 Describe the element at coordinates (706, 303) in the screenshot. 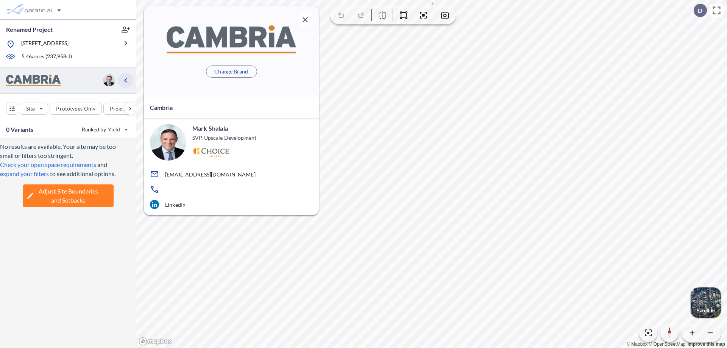

I see `img: Switcher Image` at that location.